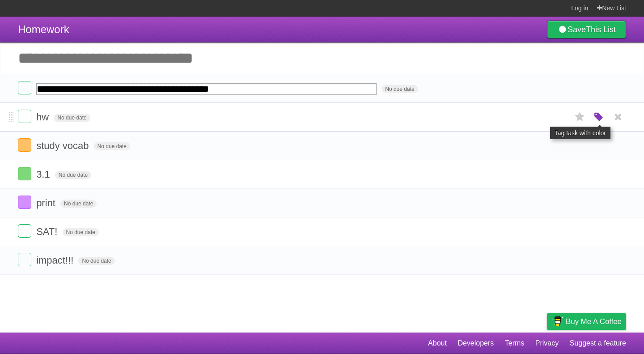 This screenshot has height=354, width=644. I want to click on a: Privacy, so click(547, 343).